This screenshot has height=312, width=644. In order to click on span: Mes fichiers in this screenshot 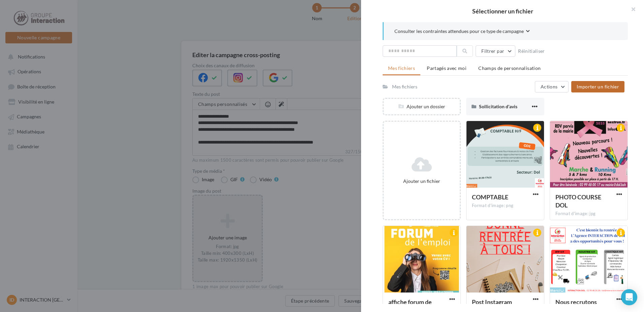, I will do `click(401, 68)`.